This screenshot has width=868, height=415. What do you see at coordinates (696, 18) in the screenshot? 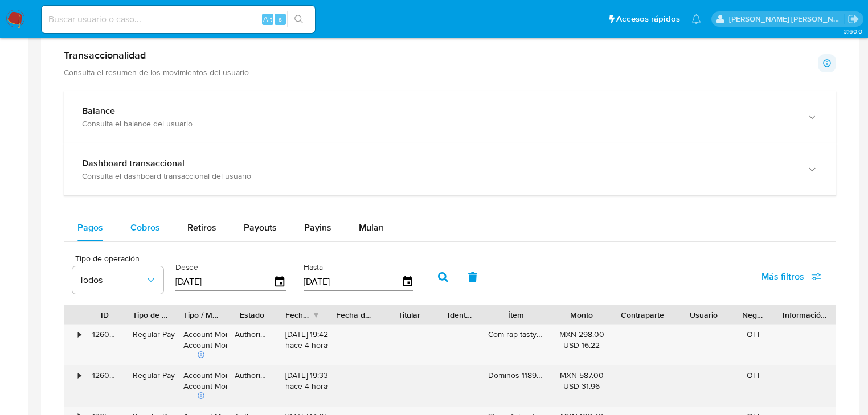
I see `a: Notificaciones` at bounding box center [696, 18].